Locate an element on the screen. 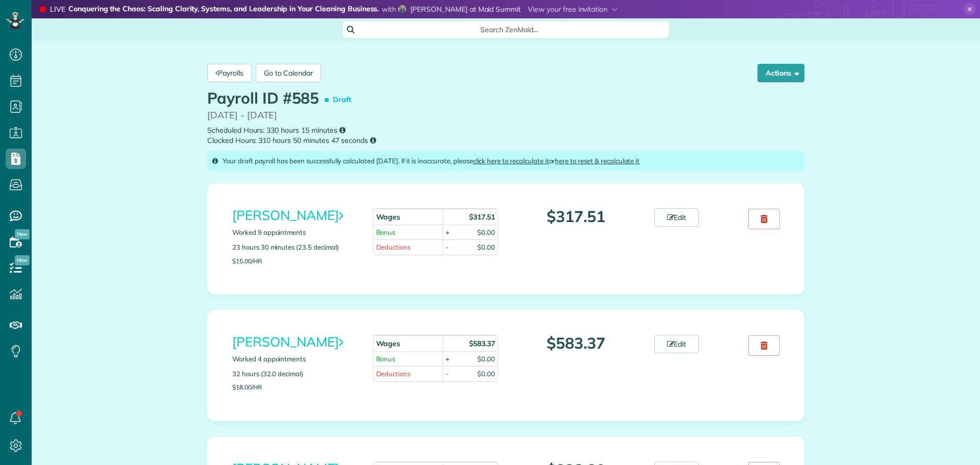 The image size is (980, 465). p: $18.00/hr is located at coordinates (295, 387).